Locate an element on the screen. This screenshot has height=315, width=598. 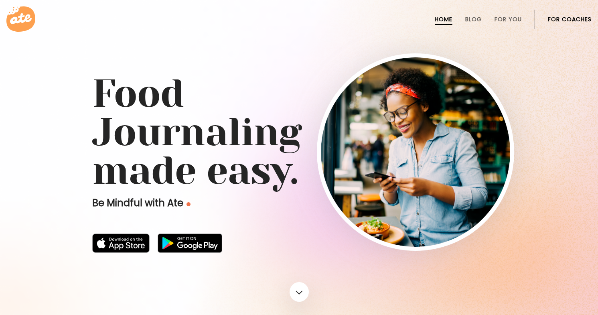
img: badge-download-google.png is located at coordinates (190, 243).